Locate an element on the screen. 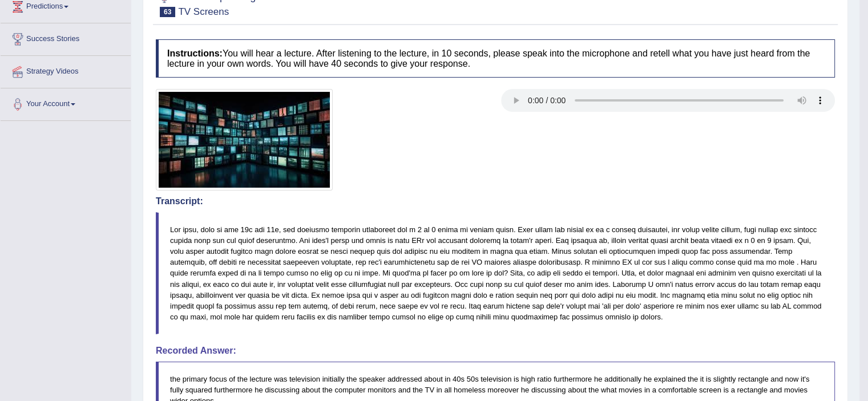 This screenshot has width=868, height=401. h4: You will hear a lecture. After listening to the lecture, in 10 seconds, please speak into the mic... is located at coordinates (496, 59).